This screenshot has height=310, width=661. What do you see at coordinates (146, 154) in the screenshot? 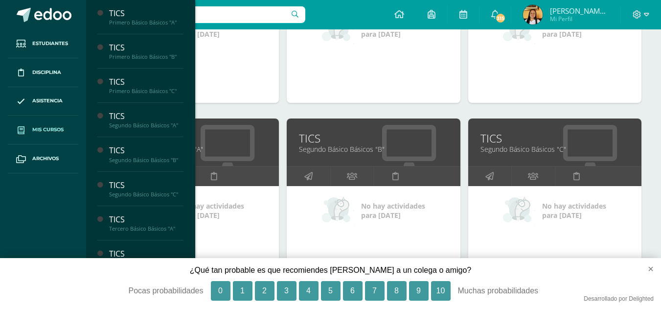
I see `a: TICSSegundo Básico Básicos "B"` at bounding box center [146, 154].